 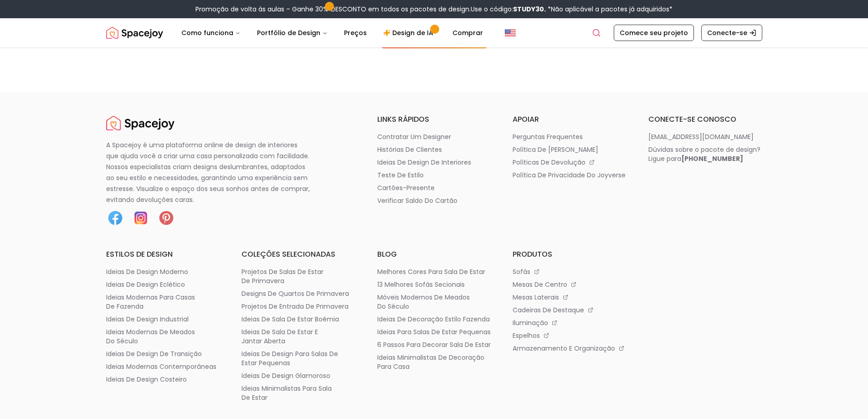 I want to click on font: espelhos, so click(x=527, y=335).